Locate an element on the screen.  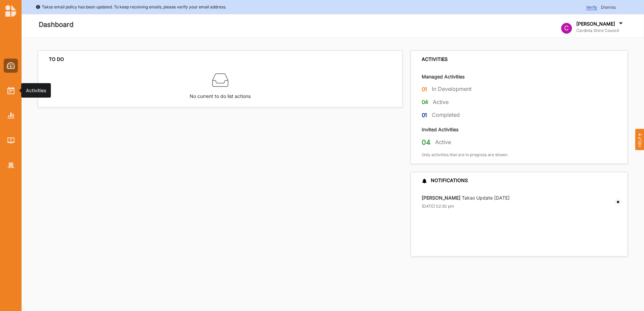
label: Only activities that are in progress are shown is located at coordinates (465, 155).